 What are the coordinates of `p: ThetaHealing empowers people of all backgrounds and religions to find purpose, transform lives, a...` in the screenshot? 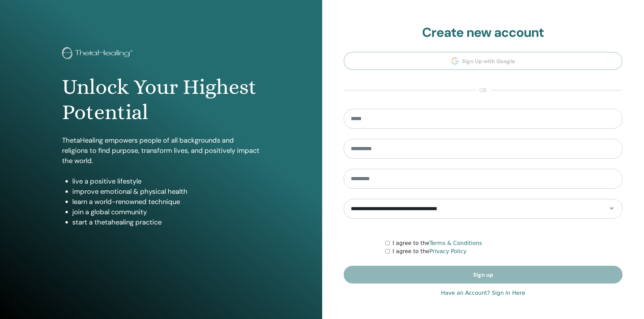 It's located at (161, 150).